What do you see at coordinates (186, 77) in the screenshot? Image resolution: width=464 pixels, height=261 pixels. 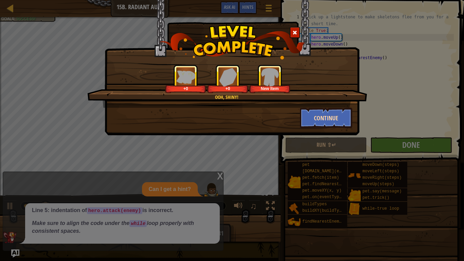 I see `img: reward_icon_xp.png` at bounding box center [186, 77].